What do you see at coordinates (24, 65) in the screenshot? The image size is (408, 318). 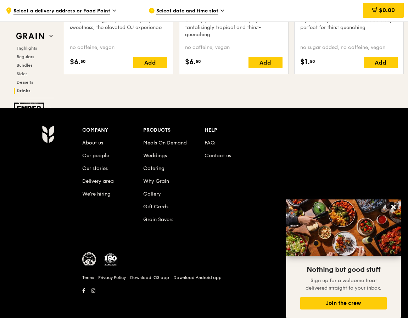 I see `span: Bundles` at bounding box center [24, 65].